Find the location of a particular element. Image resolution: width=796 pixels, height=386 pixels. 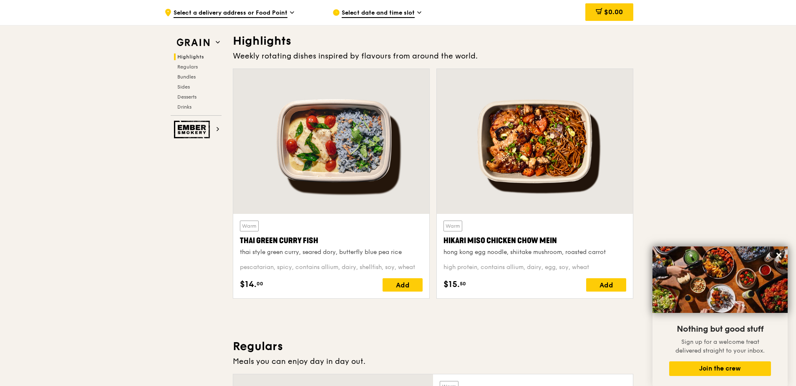

span: Highlights is located at coordinates (191, 57).